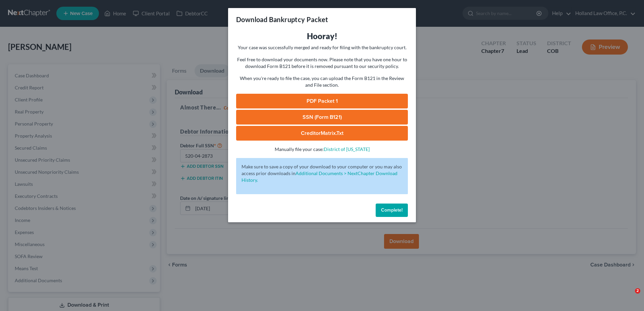 The width and height of the screenshot is (644, 311). What do you see at coordinates (322, 82) in the screenshot?
I see `p: When you're ready to file the case, you can upload the Form B121 in the Review and File section.` at bounding box center [322, 82].